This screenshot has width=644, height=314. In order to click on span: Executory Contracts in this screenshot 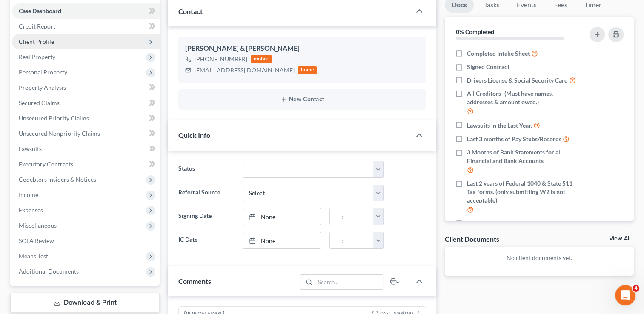, I will do `click(46, 164)`.